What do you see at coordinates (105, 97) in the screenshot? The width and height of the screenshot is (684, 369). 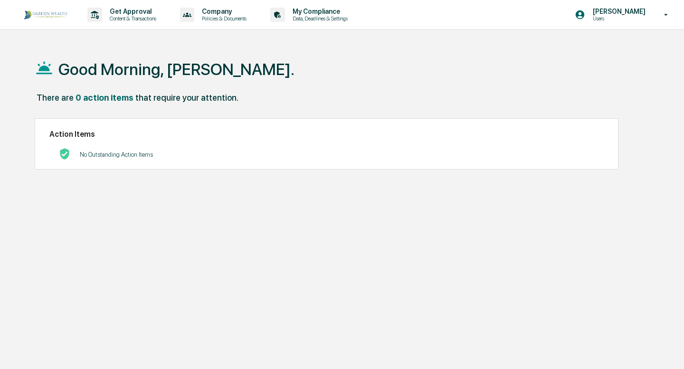 I see `div: 0 action items` at bounding box center [105, 97].